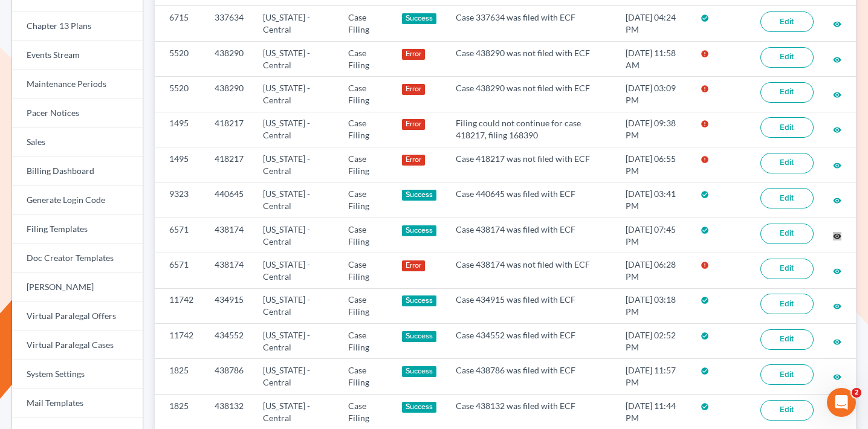 Image resolution: width=868 pixels, height=429 pixels. What do you see at coordinates (531, 165) in the screenshot?
I see `td: Case 418217 was not filed with ECF` at bounding box center [531, 165].